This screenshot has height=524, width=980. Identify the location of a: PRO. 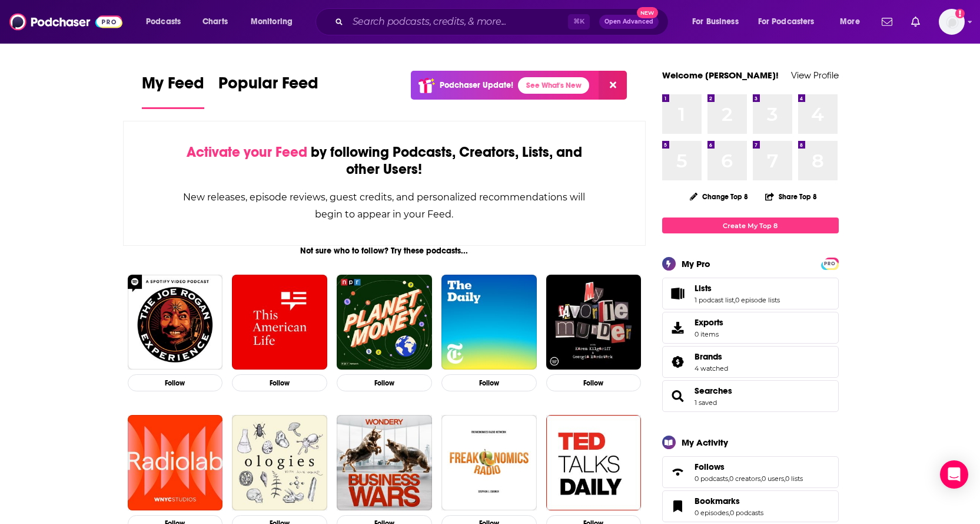
(830, 263).